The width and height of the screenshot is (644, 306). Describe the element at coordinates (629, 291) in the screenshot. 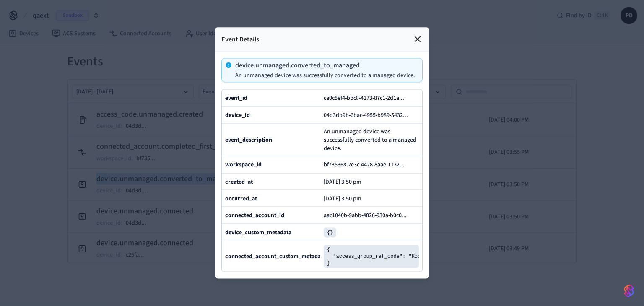

I see `img: SeamLogoGradient.69752ec5.svg` at that location.